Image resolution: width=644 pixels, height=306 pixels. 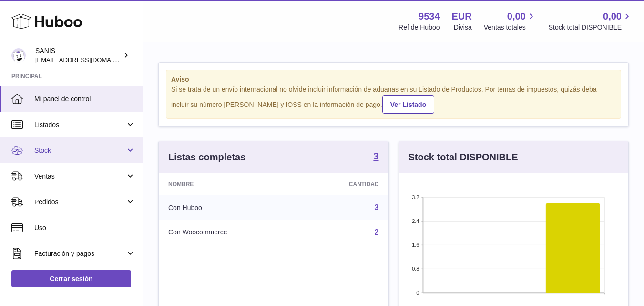 I want to click on span: Mi panel de control, so click(x=85, y=99).